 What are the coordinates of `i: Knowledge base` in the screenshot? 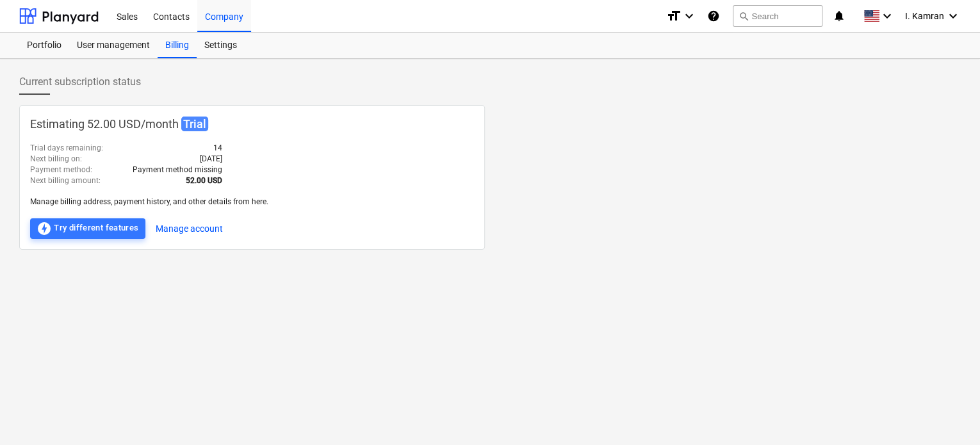 It's located at (713, 16).